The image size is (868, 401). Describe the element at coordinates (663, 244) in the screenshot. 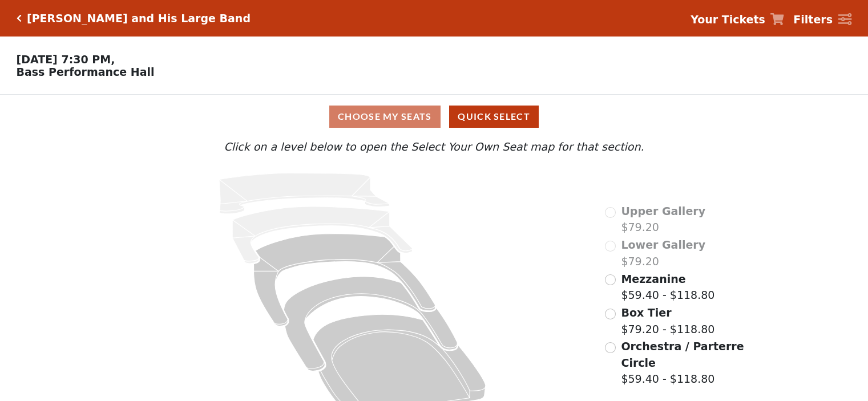

I see `span: Lower Gallery` at that location.